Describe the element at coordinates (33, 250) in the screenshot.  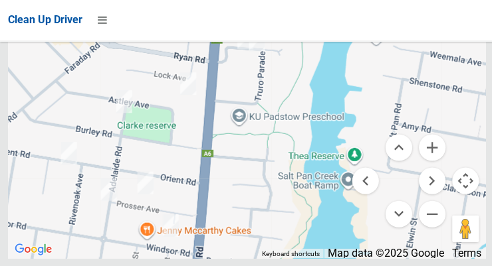
I see `img: Google` at that location.